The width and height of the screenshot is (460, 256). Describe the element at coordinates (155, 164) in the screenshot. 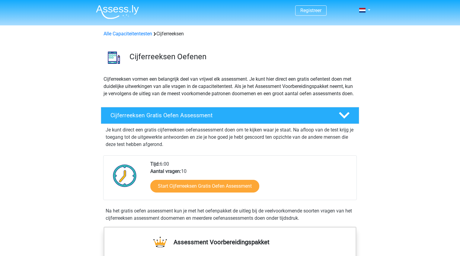

I see `b: Tijd:` at that location.